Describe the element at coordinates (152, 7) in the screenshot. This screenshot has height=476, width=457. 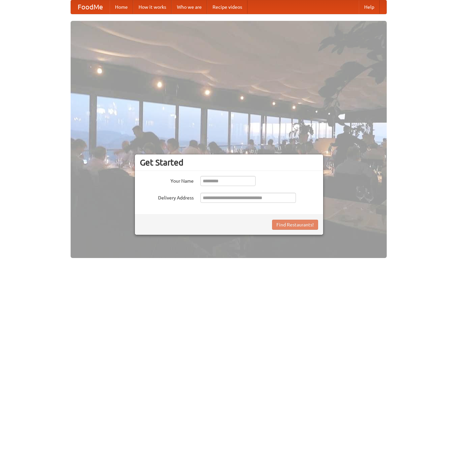
I see `a: How it works` at that location.